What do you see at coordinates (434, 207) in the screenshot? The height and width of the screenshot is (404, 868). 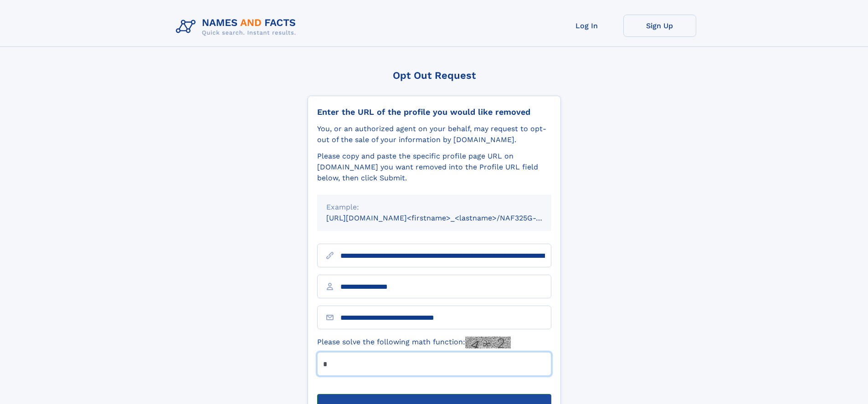 I see `div: Example:` at bounding box center [434, 207].